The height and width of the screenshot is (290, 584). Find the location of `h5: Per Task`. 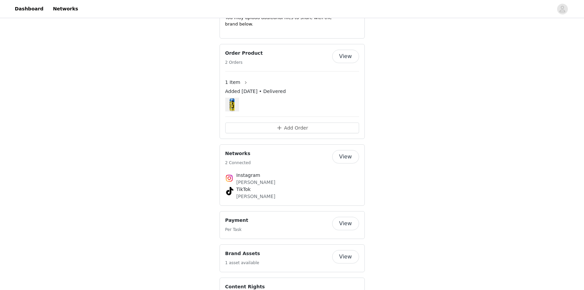

h5: Per Task is located at coordinates (237, 230).